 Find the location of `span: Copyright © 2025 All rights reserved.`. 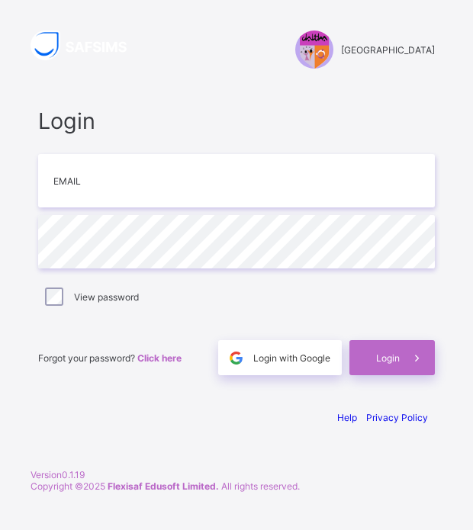

span: Copyright © 2025 All rights reserved. is located at coordinates (165, 485).